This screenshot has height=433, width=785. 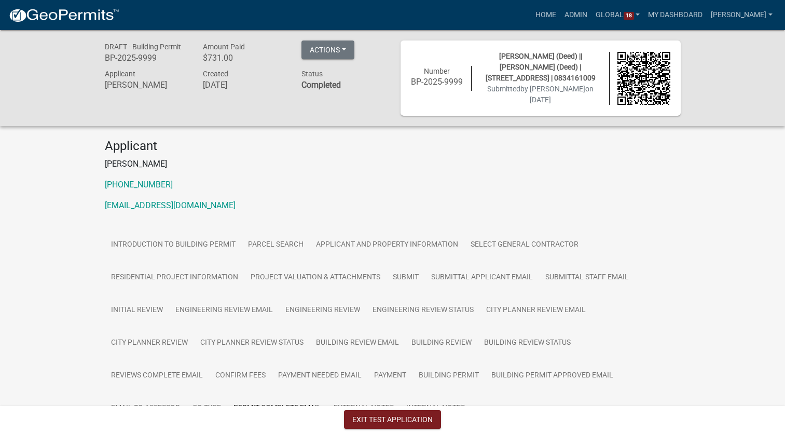 I want to click on a: Building Review Status, so click(x=527, y=343).